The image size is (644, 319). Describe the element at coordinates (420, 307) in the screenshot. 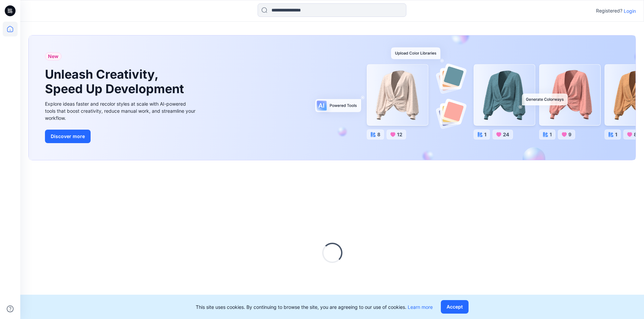

I see `a: Learn more` at that location.